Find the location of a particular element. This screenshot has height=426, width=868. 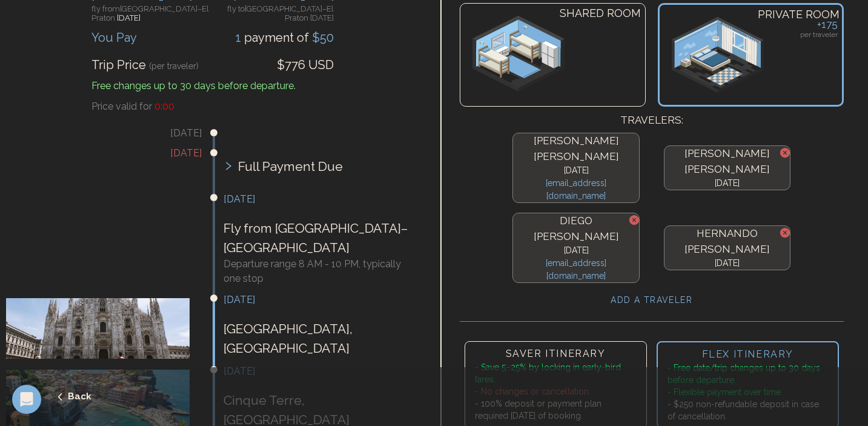

img: Milan is located at coordinates (104, 328).